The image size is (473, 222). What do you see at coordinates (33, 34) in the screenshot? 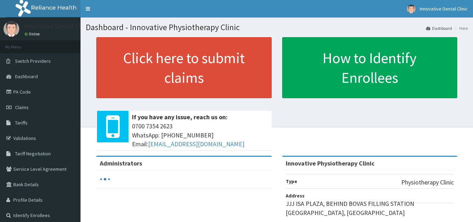
I see `a: Online` at bounding box center [33, 34].